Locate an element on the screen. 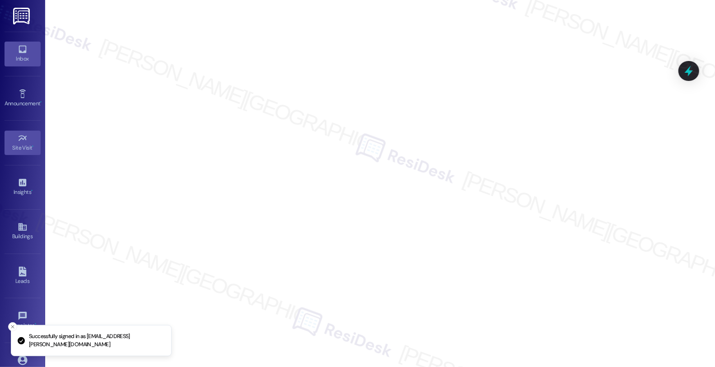  a: Site Visit • is located at coordinates (23, 143).